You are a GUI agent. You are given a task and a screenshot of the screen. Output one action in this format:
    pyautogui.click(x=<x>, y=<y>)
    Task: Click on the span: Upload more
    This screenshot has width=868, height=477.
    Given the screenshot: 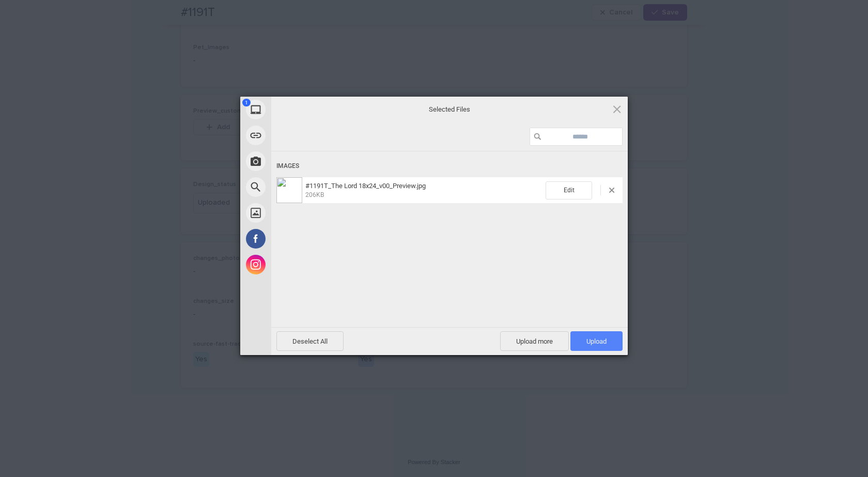 What is the action you would take?
    pyautogui.click(x=534, y=341)
    